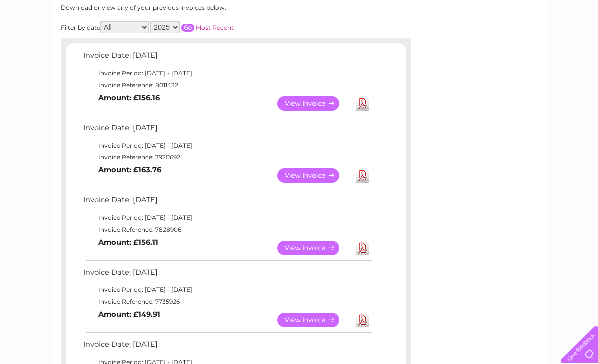 Image resolution: width=598 pixels, height=364 pixels. What do you see at coordinates (215, 28) in the screenshot?
I see `a: Most Recent` at bounding box center [215, 28].